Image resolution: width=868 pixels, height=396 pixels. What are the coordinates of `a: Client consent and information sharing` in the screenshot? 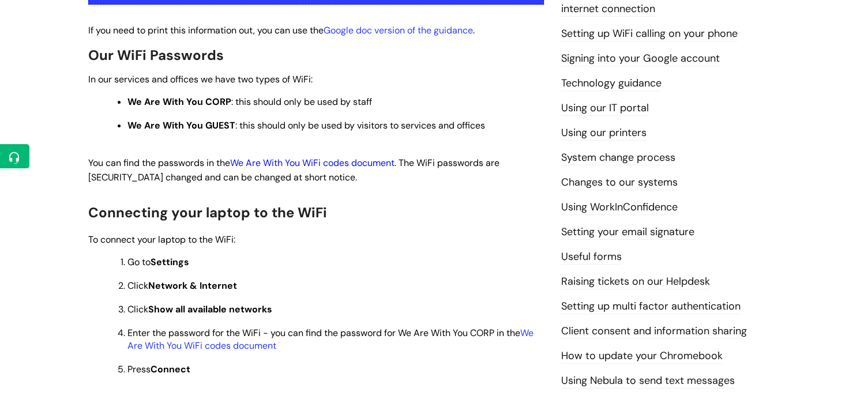 It's located at (654, 331).